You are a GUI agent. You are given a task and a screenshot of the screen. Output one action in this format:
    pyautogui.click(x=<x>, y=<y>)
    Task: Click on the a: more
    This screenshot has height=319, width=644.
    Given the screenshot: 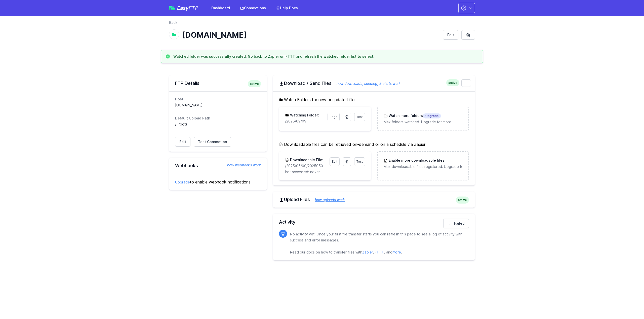 What is the action you would take?
    pyautogui.click(x=397, y=252)
    